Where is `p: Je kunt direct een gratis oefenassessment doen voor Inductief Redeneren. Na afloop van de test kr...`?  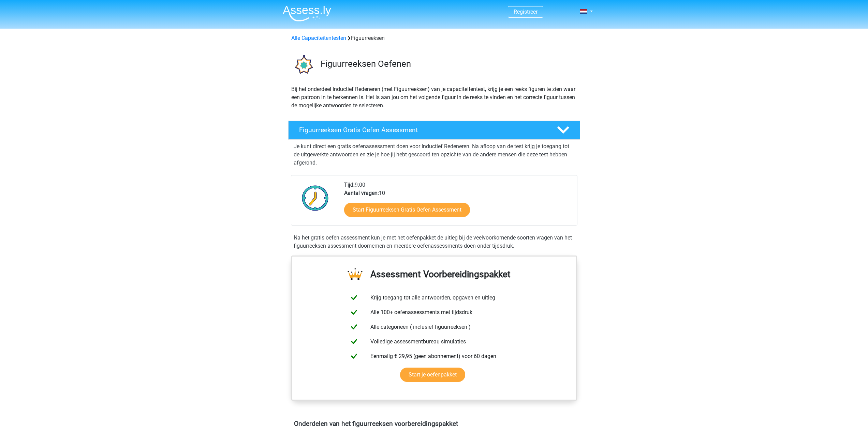 p: Je kunt direct een gratis oefenassessment doen voor Inductief Redeneren. Na afloop van de test kr... is located at coordinates (434, 155).